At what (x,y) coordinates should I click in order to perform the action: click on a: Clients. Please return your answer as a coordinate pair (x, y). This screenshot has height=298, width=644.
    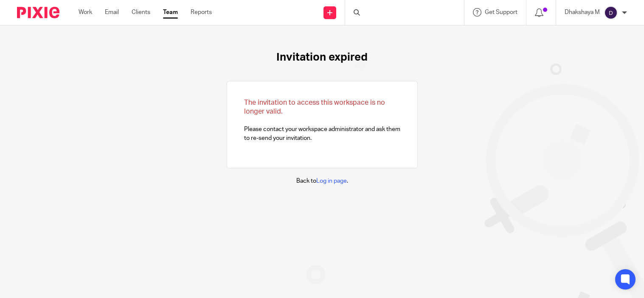
    Looking at the image, I should click on (141, 12).